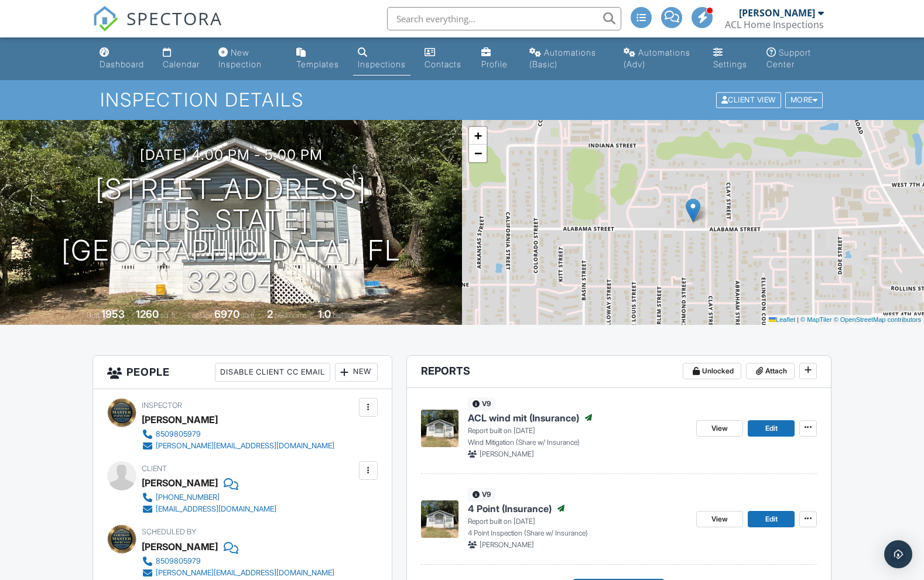  Describe the element at coordinates (349, 315) in the screenshot. I see `span: bathrooms` at that location.